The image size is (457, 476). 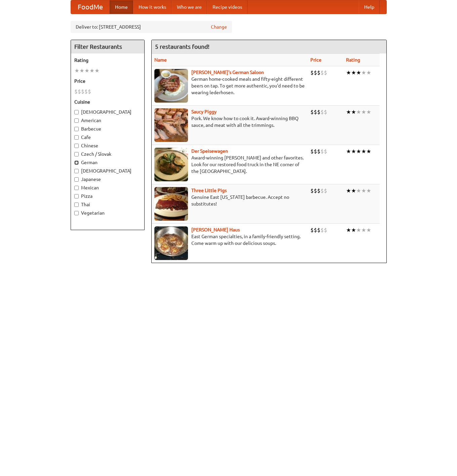 I want to click on a: Help, so click(x=369, y=7).